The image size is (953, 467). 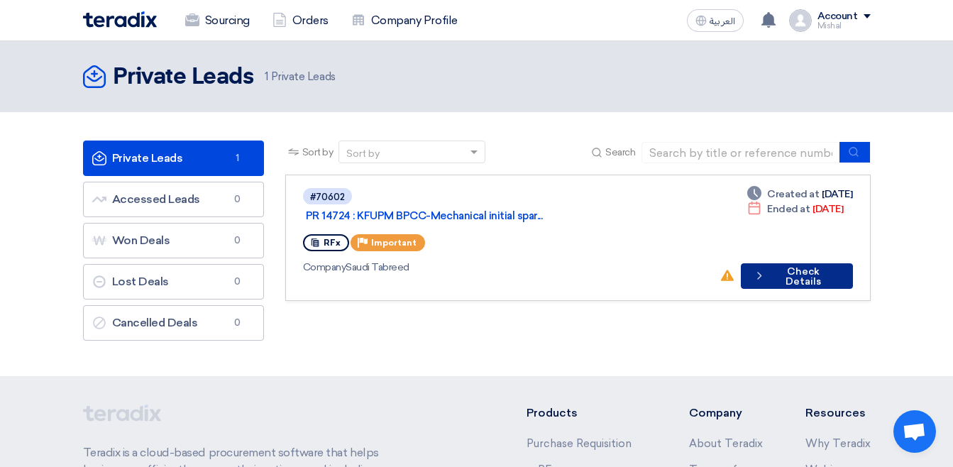 What do you see at coordinates (217, 21) in the screenshot?
I see `a: Sourcing` at bounding box center [217, 21].